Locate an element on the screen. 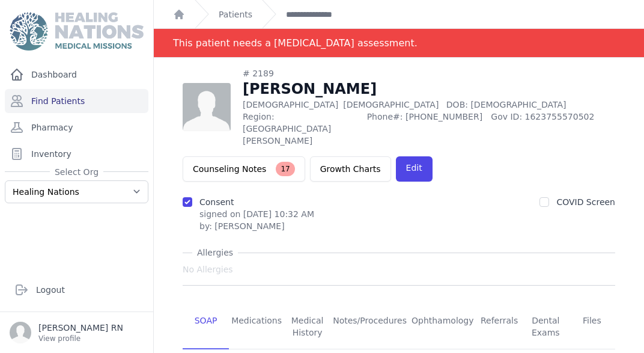  p: View profile is located at coordinates (80, 338).